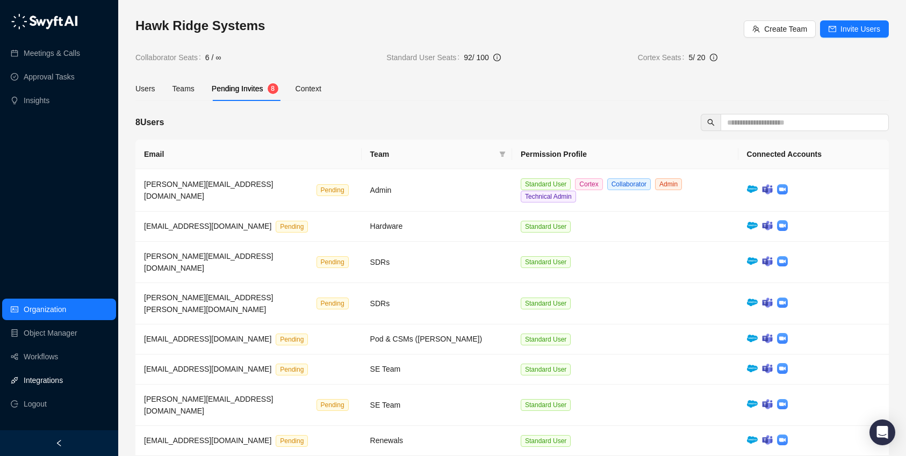 This screenshot has width=906, height=456. What do you see at coordinates (308, 89) in the screenshot?
I see `div: Context` at bounding box center [308, 89].